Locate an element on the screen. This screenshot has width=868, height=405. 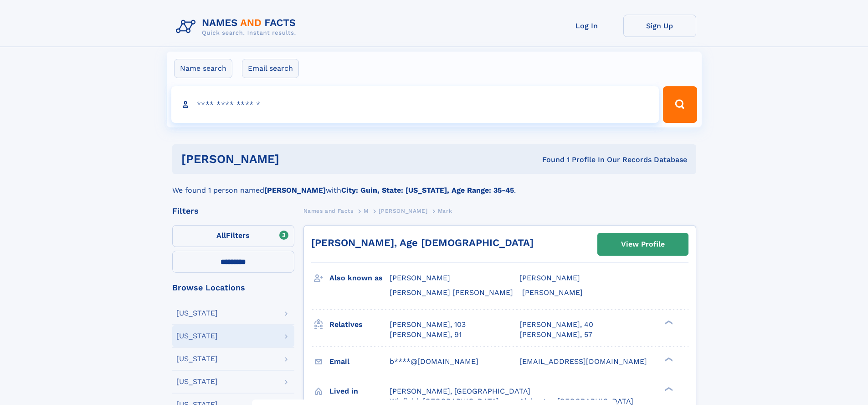
div: Browse Locations is located at coordinates (234, 287).